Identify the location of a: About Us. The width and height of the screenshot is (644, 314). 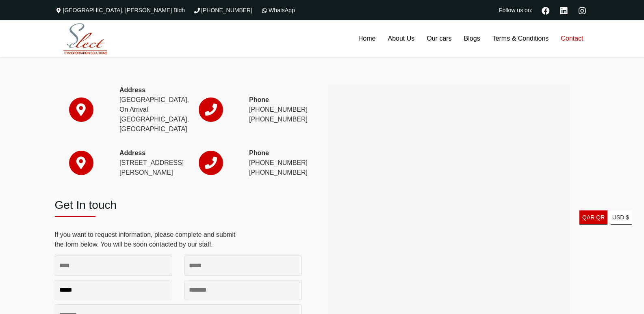
(401, 39).